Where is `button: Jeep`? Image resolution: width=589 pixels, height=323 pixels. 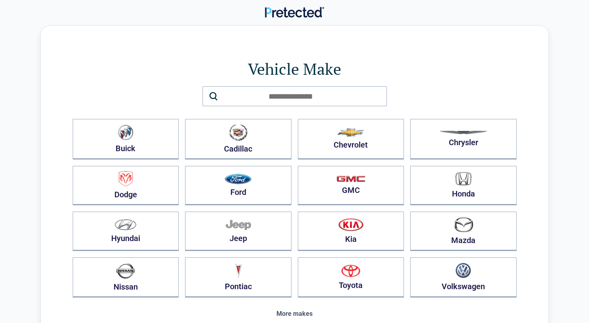
button: Jeep is located at coordinates (238, 231).